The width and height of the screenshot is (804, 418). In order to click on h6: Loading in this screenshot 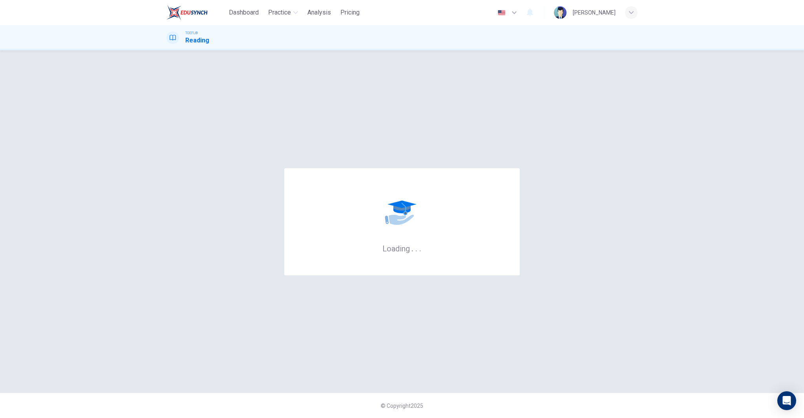, I will do `click(402, 248)`.